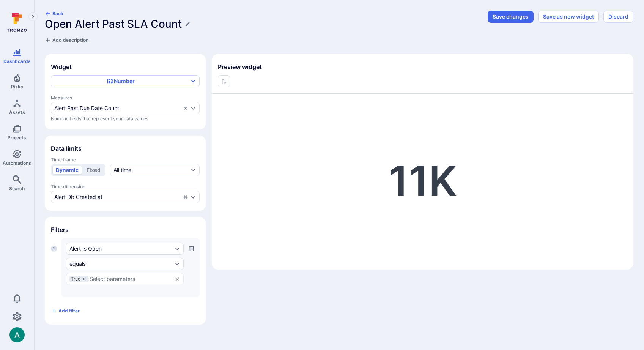  Describe the element at coordinates (188, 24) in the screenshot. I see `button: Edit title` at that location.